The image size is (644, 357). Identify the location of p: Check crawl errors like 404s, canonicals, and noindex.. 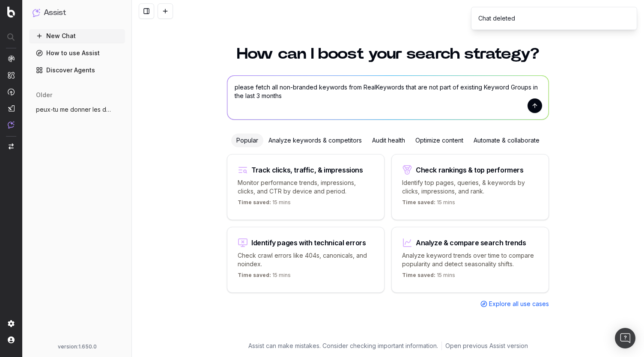
(306, 260).